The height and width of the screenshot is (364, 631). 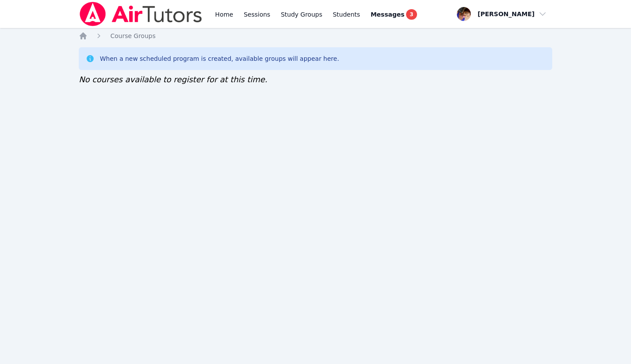 What do you see at coordinates (411, 14) in the screenshot?
I see `span: 3` at bounding box center [411, 14].